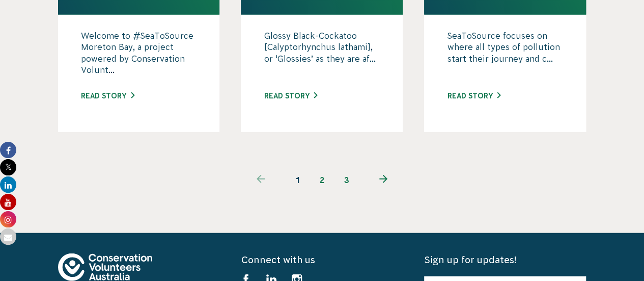 This screenshot has width=644, height=281. I want to click on span: 1, so click(298, 180).